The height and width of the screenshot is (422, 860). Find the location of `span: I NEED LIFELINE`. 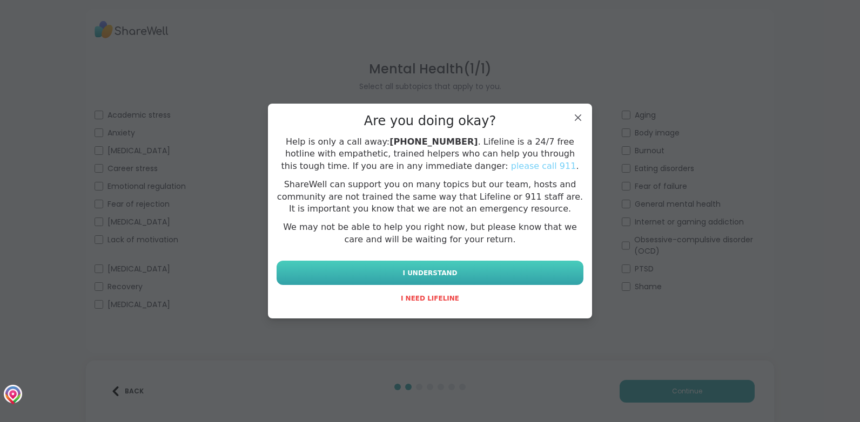

span: I NEED LIFELINE is located at coordinates (430, 299).